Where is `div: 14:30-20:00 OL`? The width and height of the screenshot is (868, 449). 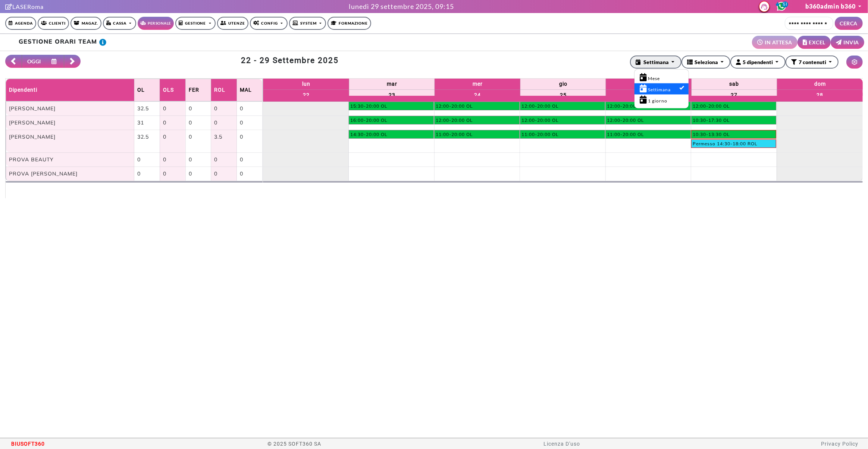 div: 14:30-20:00 OL is located at coordinates (368, 134).